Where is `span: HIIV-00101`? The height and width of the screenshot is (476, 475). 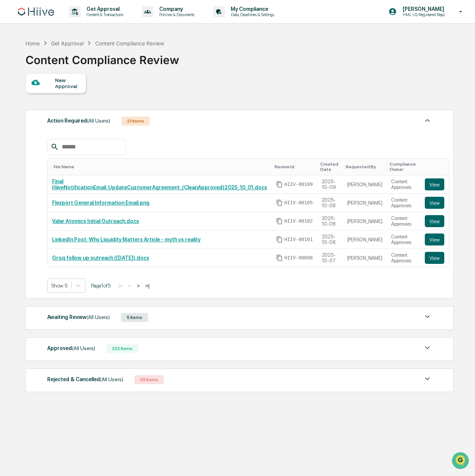
span: HIIV-00101 is located at coordinates (298, 239).